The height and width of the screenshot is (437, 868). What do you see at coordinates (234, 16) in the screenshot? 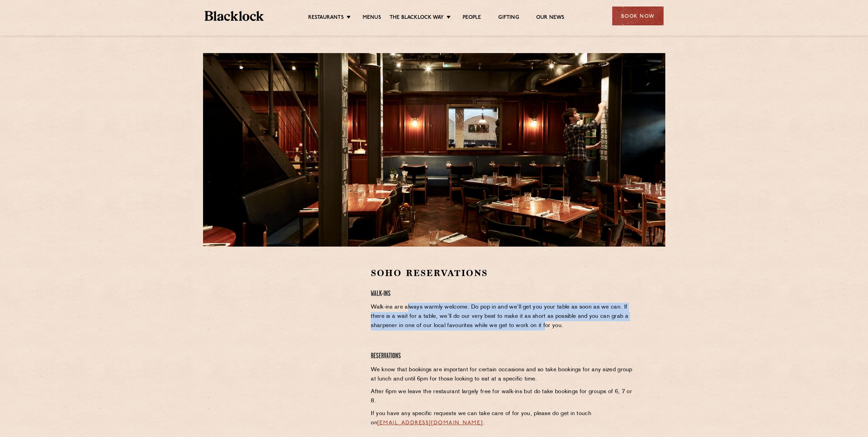
I see `img: BL_Textured_Logo-footer-cropped.svg` at bounding box center [234, 16].